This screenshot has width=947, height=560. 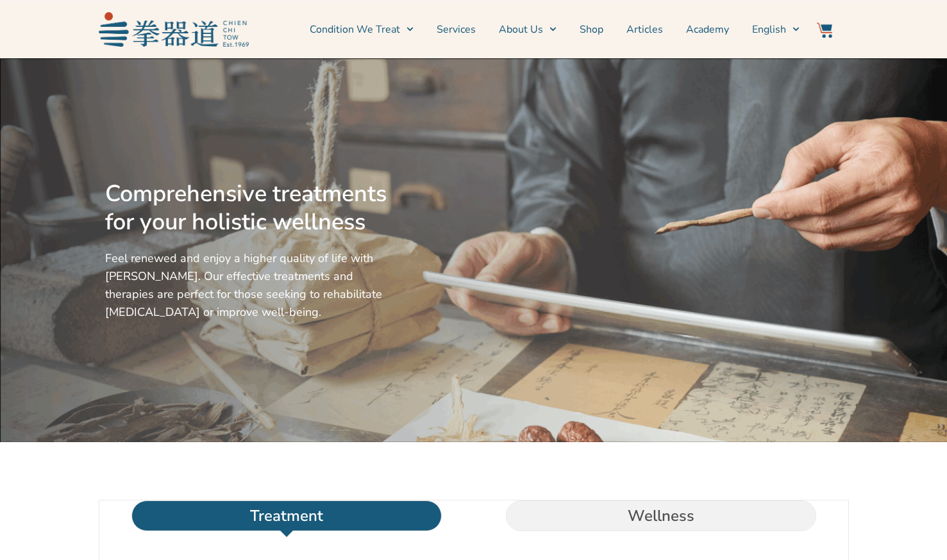 I want to click on nav: Menu, so click(x=528, y=29).